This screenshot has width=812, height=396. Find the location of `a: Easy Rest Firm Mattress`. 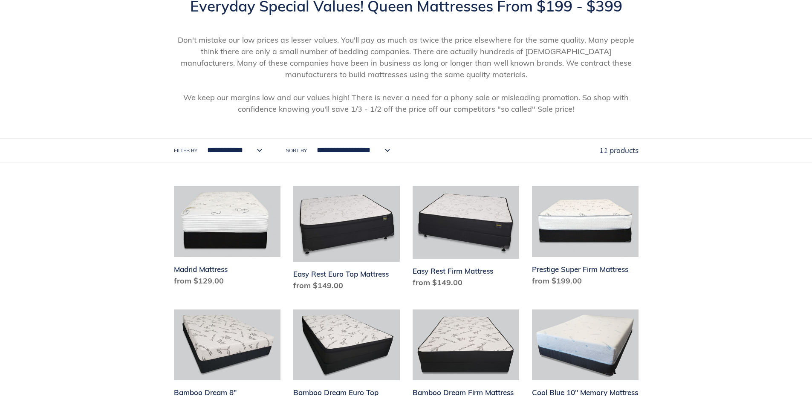

a: Easy Rest Firm Mattress is located at coordinates (466, 239).